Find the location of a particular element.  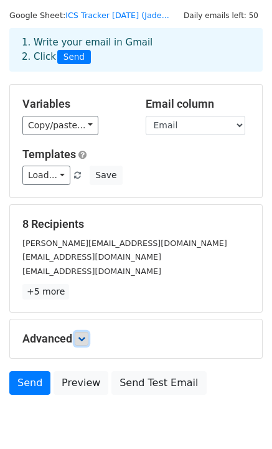

a: Send Test Email is located at coordinates (159, 383).